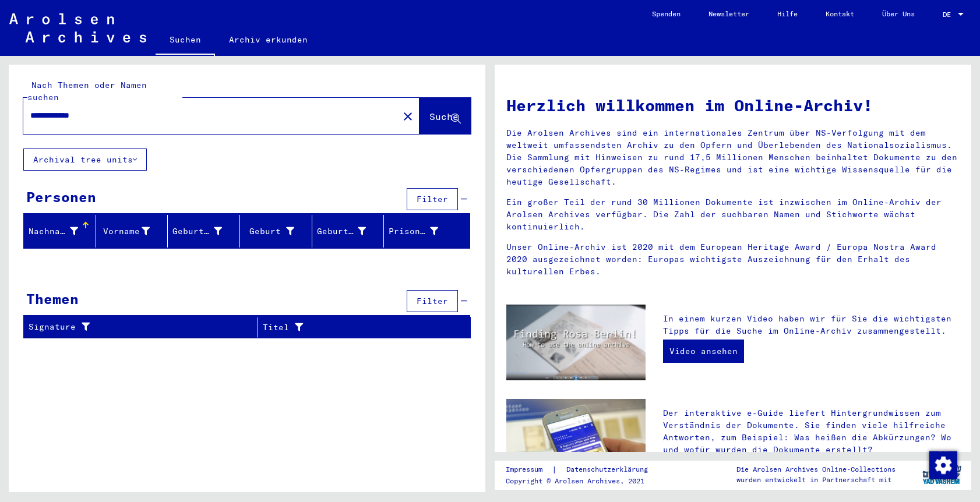  What do you see at coordinates (733, 215) in the screenshot?
I see `p: Ein großer Teil der rund 30 Millionen Dokumente ist inzwischen im Online-Archiv der Arolsen Archi...` at bounding box center [733, 215].